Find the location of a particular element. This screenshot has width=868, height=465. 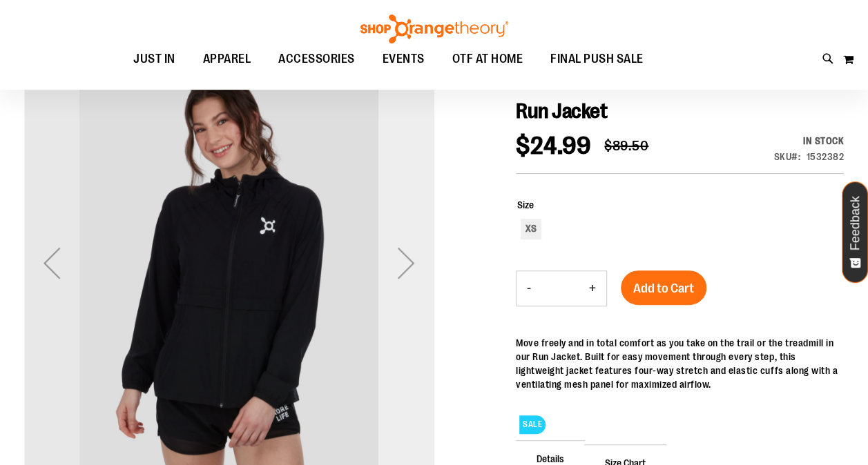

strong: SKU is located at coordinates (787, 157).